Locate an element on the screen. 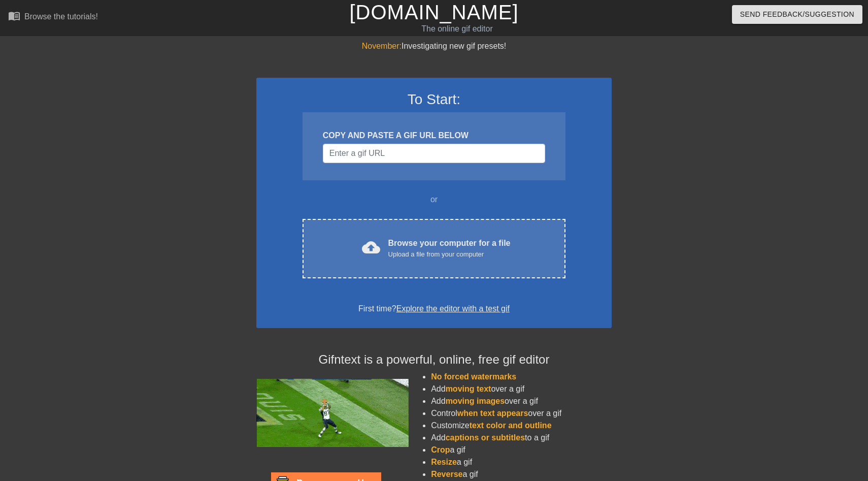  div: Browse the tutorials! is located at coordinates (61, 16).